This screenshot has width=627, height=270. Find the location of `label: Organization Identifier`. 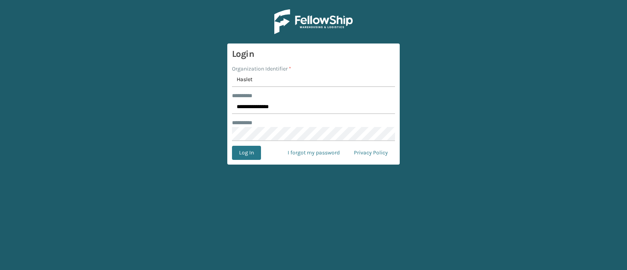

label: Organization Identifier is located at coordinates (262, 69).